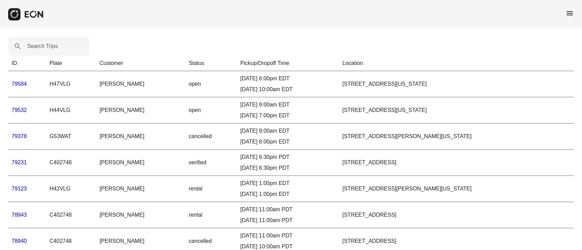 This screenshot has height=250, width=582. What do you see at coordinates (19, 215) in the screenshot?
I see `a: 78943` at bounding box center [19, 215].